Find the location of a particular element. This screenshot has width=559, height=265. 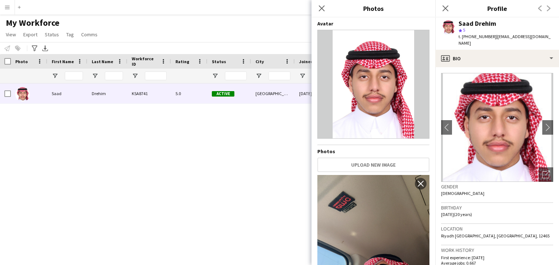

h3: Gender is located at coordinates (497, 187).